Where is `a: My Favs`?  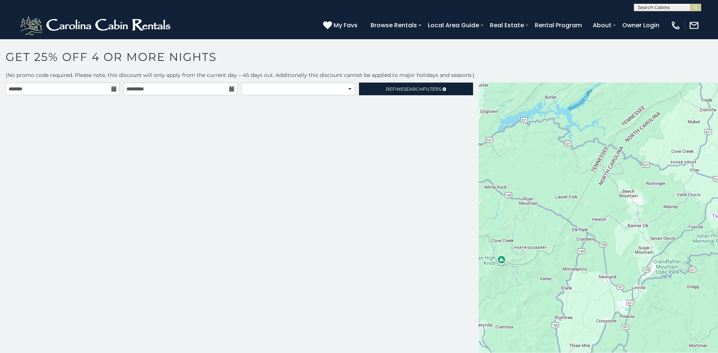
a: My Favs is located at coordinates (341, 25).